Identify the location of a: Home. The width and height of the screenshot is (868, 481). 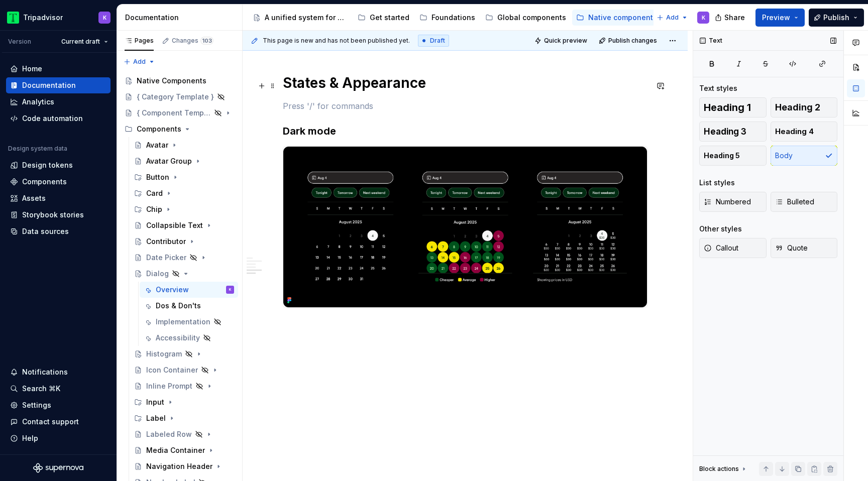
(58, 69).